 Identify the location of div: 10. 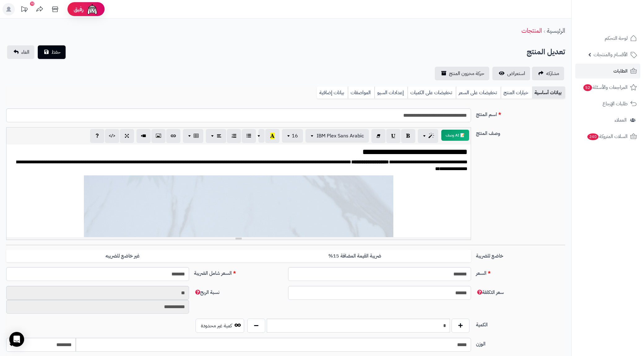
(32, 3).